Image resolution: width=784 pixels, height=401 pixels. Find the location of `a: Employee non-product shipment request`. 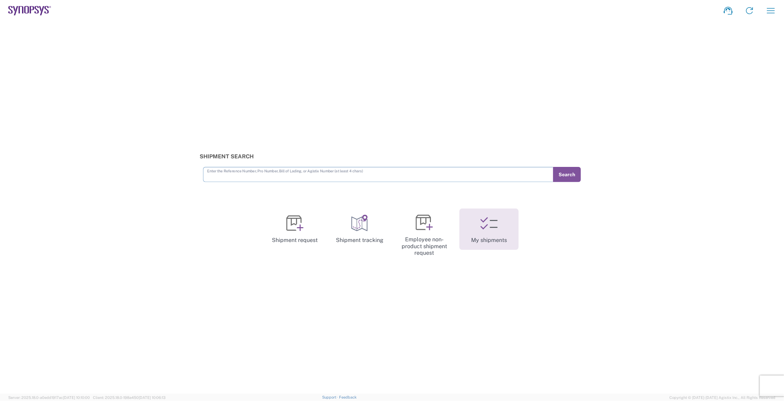

a: Employee non-product shipment request is located at coordinates (424, 235).